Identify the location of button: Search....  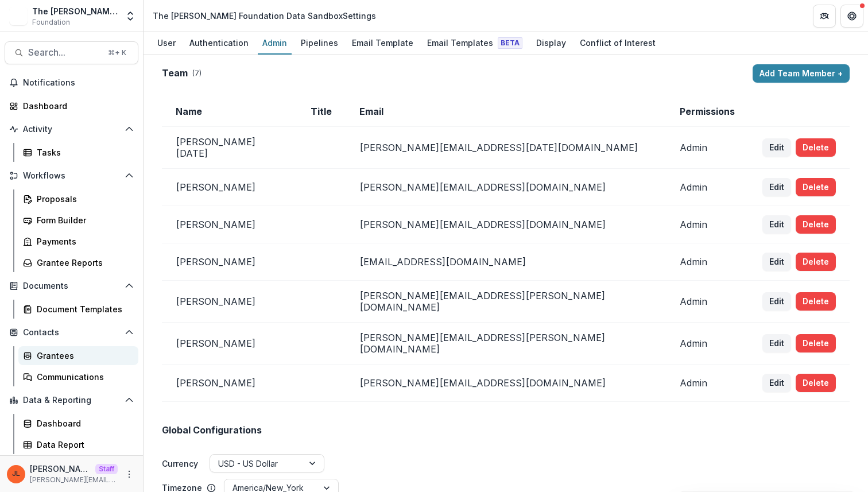
(71, 53).